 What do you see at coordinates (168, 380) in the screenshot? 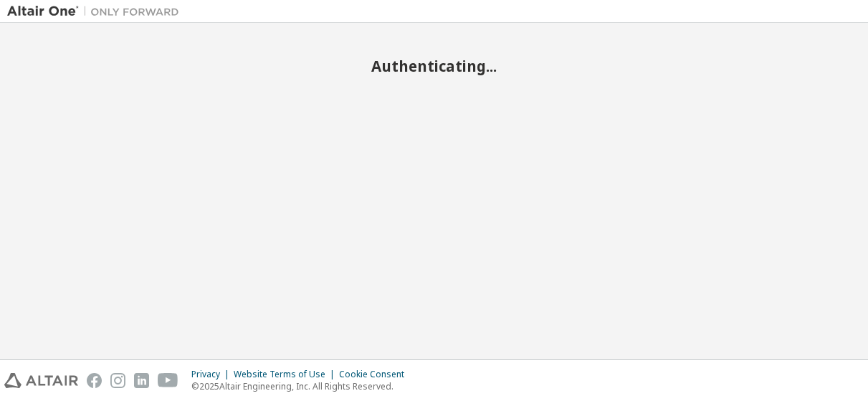
I see `img: youtube.svg` at bounding box center [168, 380].